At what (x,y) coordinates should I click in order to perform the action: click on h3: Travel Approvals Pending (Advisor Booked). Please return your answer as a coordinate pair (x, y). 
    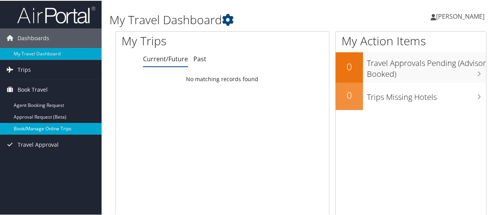
    Looking at the image, I should click on (426, 66).